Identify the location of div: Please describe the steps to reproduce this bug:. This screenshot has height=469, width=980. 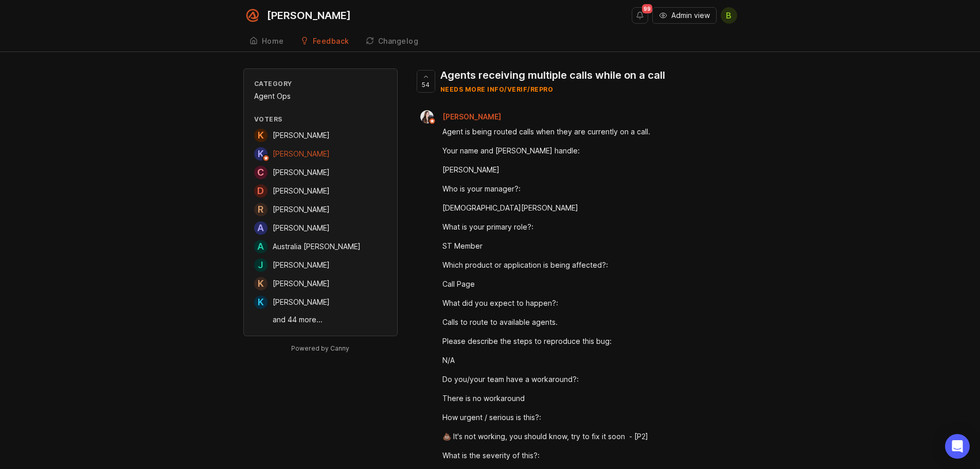
(581, 341).